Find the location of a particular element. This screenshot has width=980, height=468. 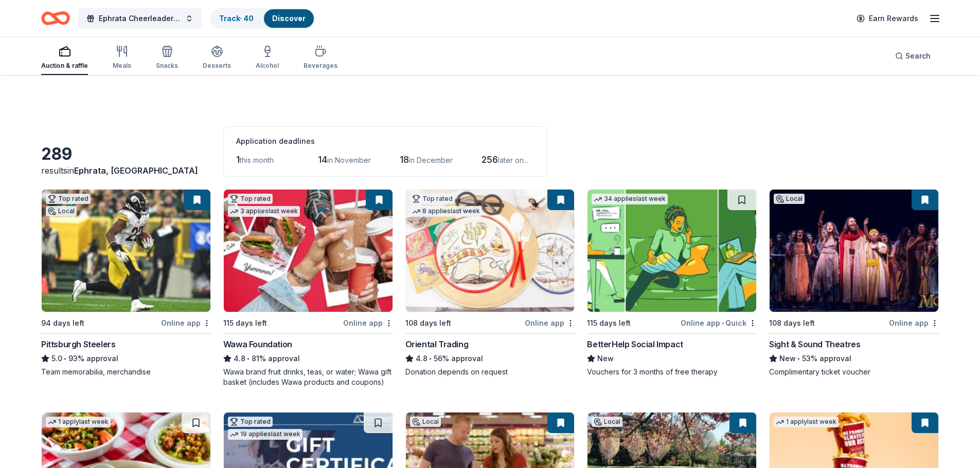

div: Donation depends on request is located at coordinates (490, 372).